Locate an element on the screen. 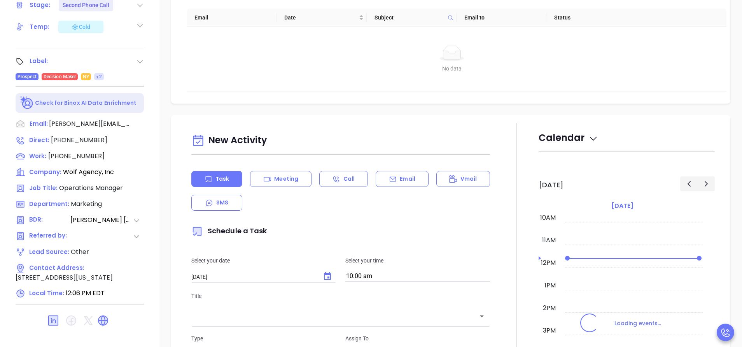  button: Open is located at coordinates (482, 316).